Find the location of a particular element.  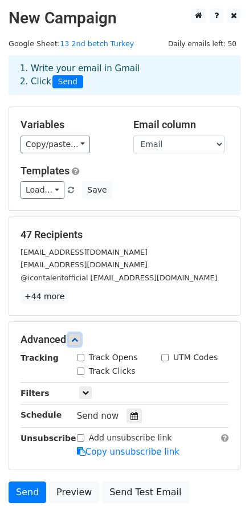

span: Daily emails left: 50 is located at coordinates (202, 44).